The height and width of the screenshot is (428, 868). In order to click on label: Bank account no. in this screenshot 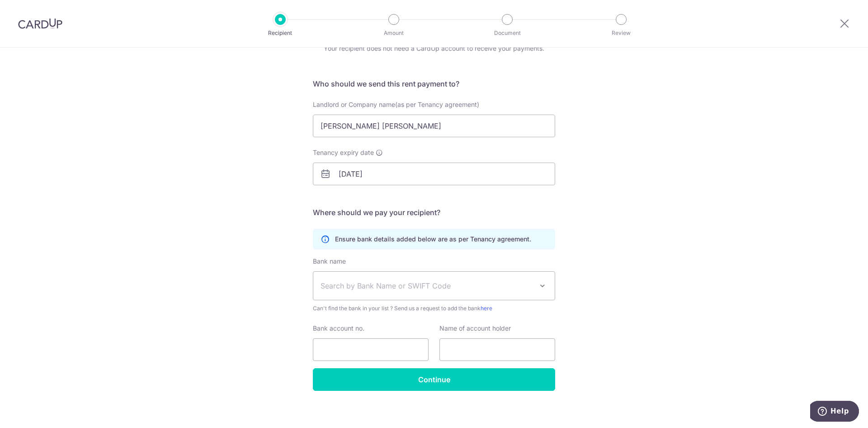, I will do `click(339, 328)`.